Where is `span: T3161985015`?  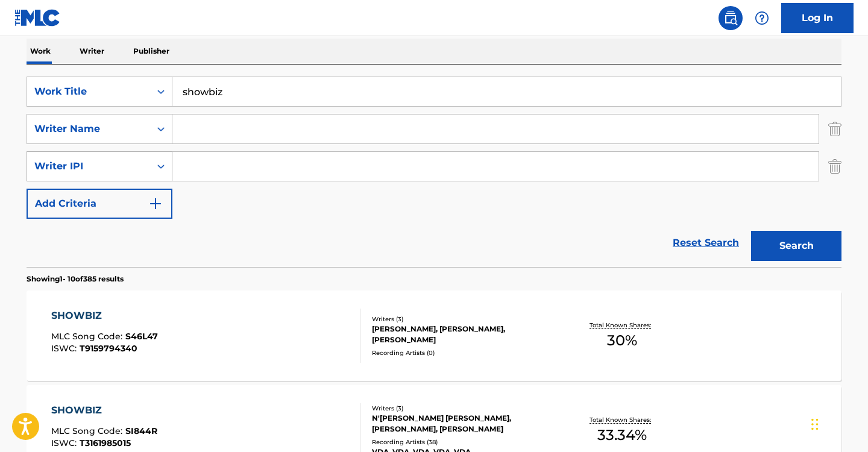
span: T3161985015 is located at coordinates (105, 443).